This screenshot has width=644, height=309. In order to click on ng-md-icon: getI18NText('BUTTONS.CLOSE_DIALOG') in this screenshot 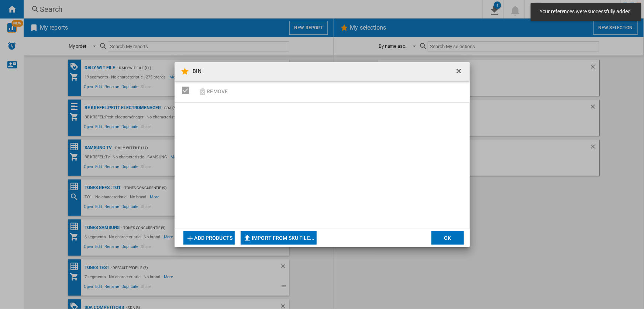, I will do `click(460, 72)`.